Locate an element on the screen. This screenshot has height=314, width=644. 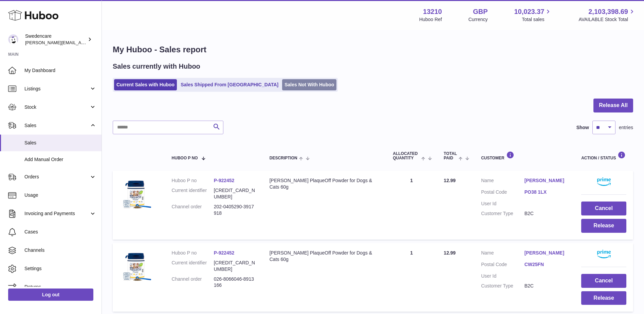
span: Returns is located at coordinates (60, 287).